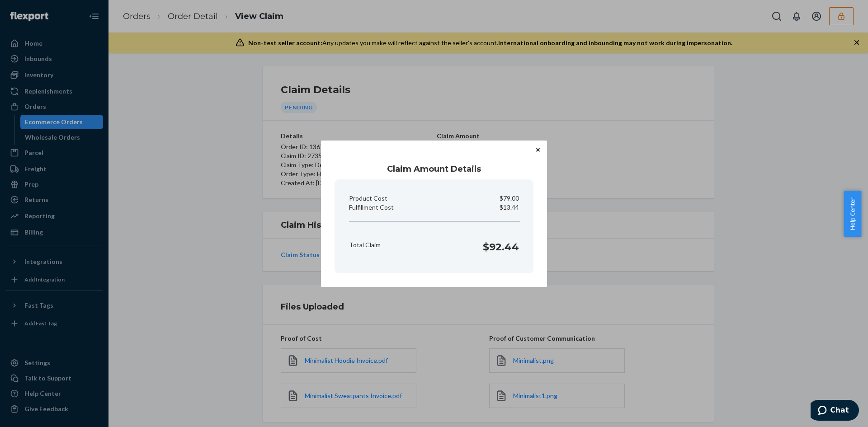  I want to click on p: $13.44, so click(508, 207).